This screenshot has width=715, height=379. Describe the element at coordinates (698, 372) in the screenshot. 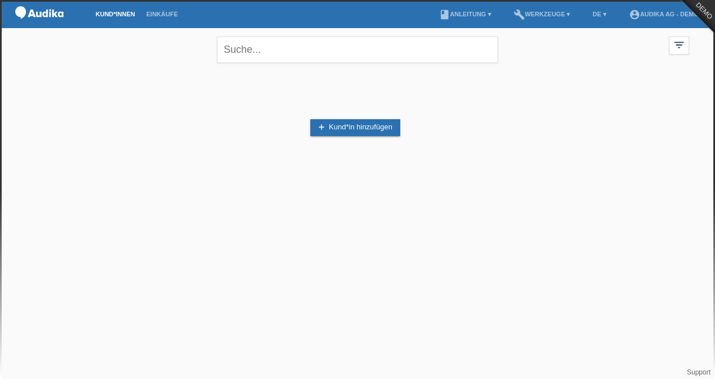

I see `a: Support` at that location.